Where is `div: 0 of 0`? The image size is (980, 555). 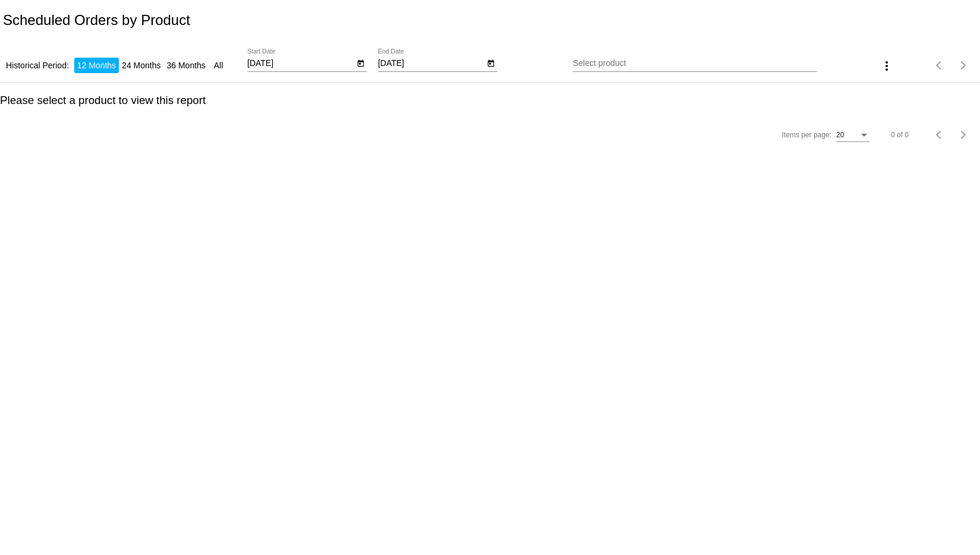 div: 0 of 0 is located at coordinates (900, 135).